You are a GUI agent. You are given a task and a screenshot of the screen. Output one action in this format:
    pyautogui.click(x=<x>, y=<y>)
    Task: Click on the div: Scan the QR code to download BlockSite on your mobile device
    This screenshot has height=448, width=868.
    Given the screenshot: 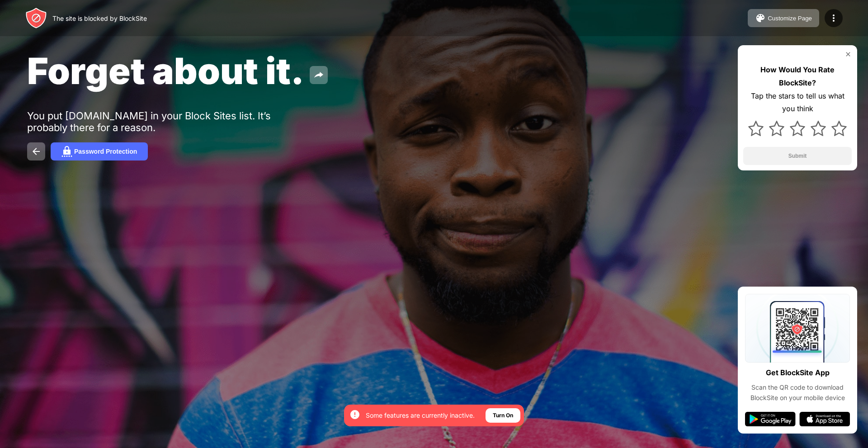 What is the action you would take?
    pyautogui.click(x=798, y=392)
    